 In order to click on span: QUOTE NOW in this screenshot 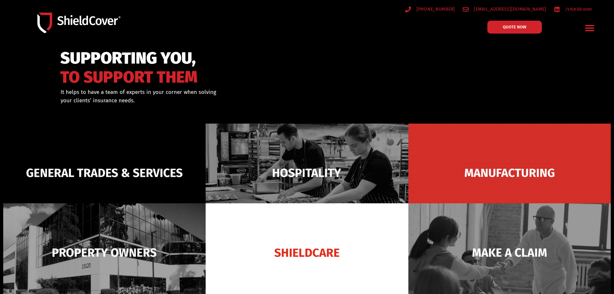, I will do `click(514, 27)`.